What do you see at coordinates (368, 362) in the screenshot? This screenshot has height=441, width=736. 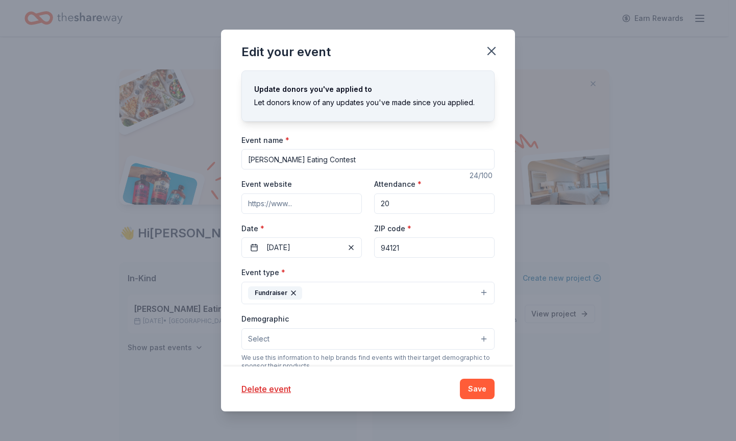 I see `div: We use this information to help brands find events with their target demographic to sponsor their...` at bounding box center [368, 362].